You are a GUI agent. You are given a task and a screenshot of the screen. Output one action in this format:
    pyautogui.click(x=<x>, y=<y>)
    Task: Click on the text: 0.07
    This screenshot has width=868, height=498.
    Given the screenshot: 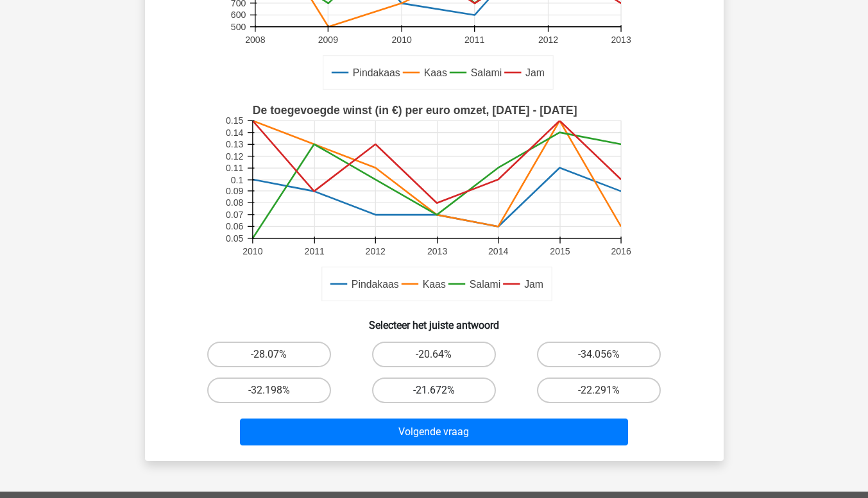 What is the action you would take?
    pyautogui.click(x=234, y=215)
    